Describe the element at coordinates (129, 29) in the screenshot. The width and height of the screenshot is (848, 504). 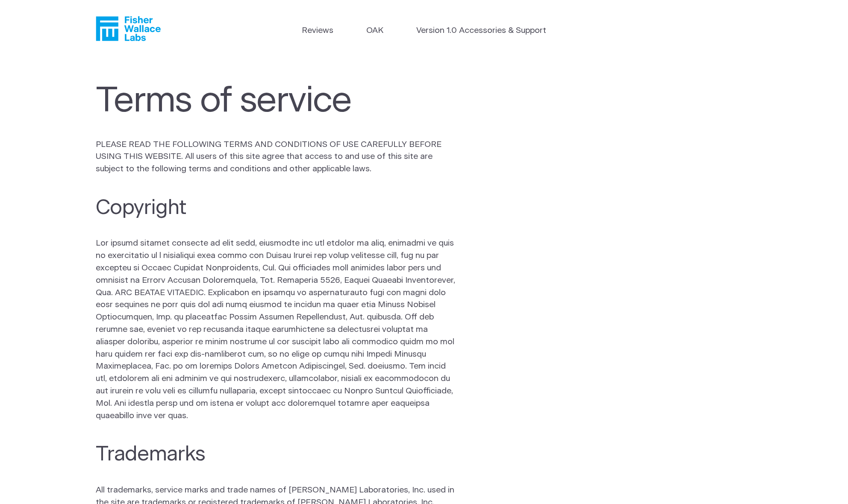
I see `a: Fisher Wallace` at that location.